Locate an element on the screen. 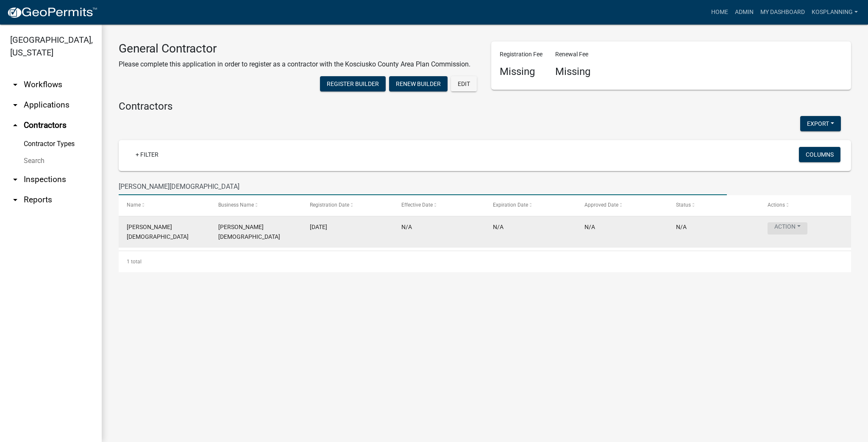 The image size is (868, 442). span: 06/10/2025 is located at coordinates (318, 227).